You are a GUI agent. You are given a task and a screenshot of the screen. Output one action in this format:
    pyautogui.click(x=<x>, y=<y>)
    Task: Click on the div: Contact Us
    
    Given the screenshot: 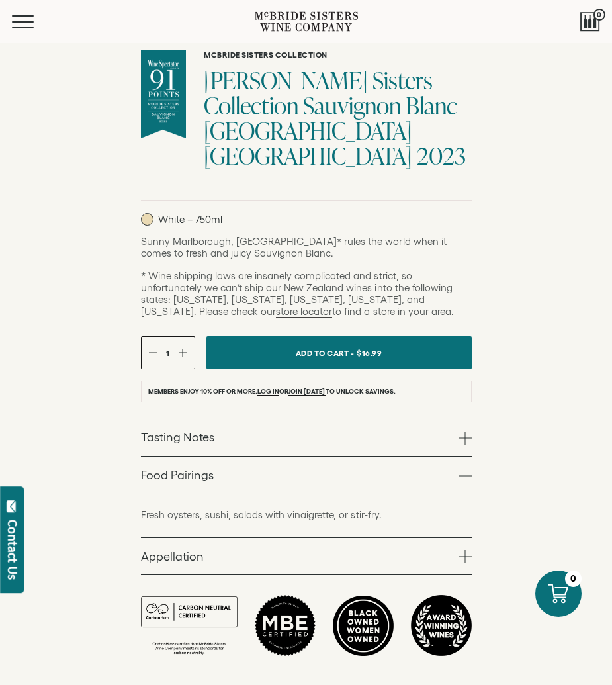 What is the action you would take?
    pyautogui.click(x=13, y=550)
    